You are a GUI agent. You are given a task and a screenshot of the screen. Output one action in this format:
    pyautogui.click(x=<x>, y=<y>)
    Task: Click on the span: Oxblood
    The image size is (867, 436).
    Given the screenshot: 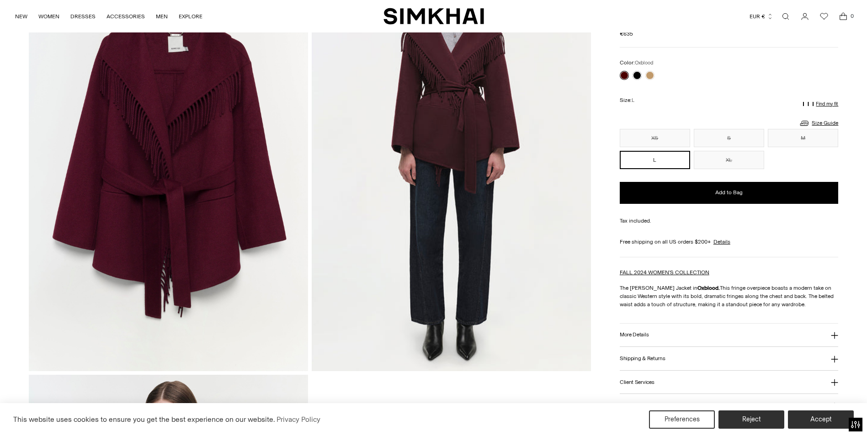 What is the action you would take?
    pyautogui.click(x=644, y=63)
    